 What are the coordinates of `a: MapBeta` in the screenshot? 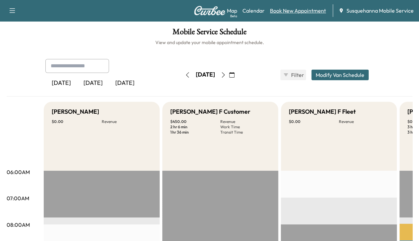 It's located at (232, 11).